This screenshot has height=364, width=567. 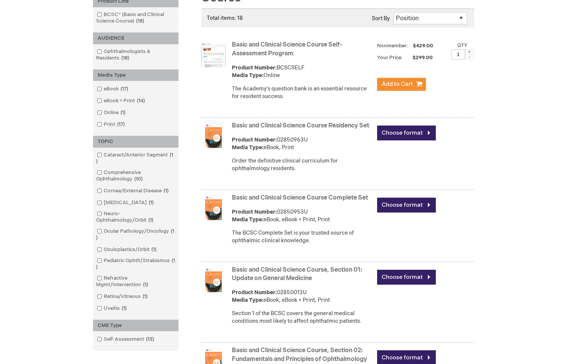 I want to click on input: Qty, so click(x=458, y=54).